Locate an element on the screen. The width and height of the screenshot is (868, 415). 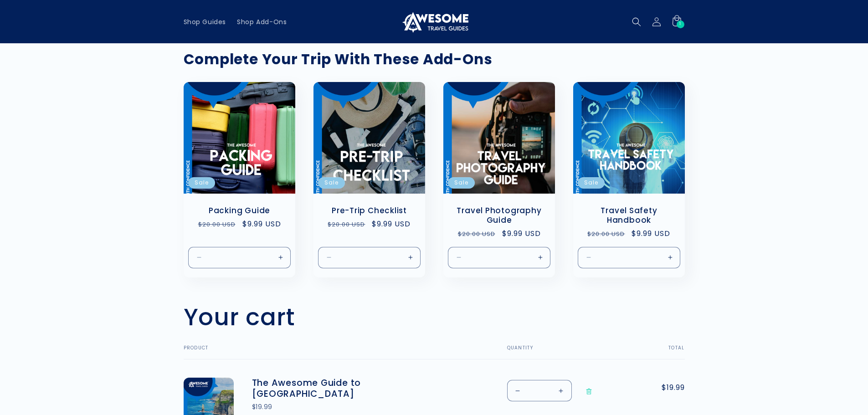
a: Travel Photography Guide is located at coordinates (499, 216).